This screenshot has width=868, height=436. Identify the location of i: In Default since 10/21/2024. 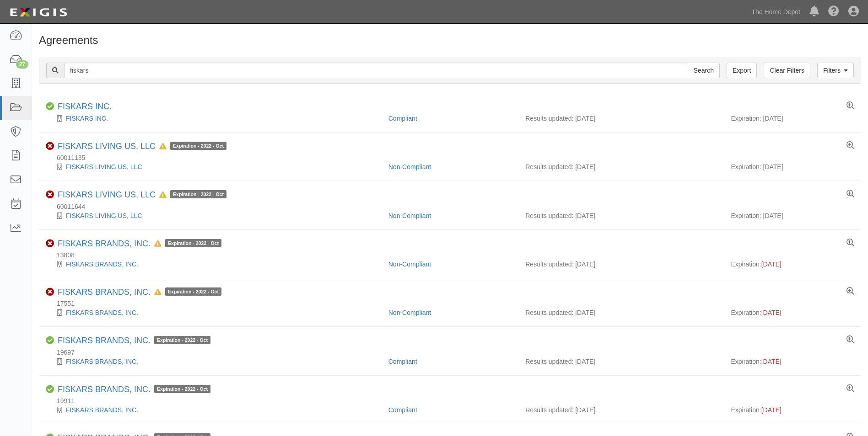
(163, 147).